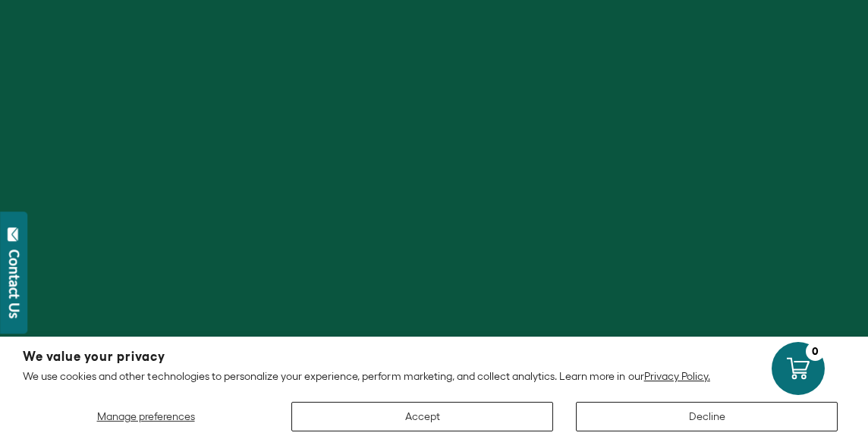  Describe the element at coordinates (146, 416) in the screenshot. I see `button: Manage preferences` at that location.